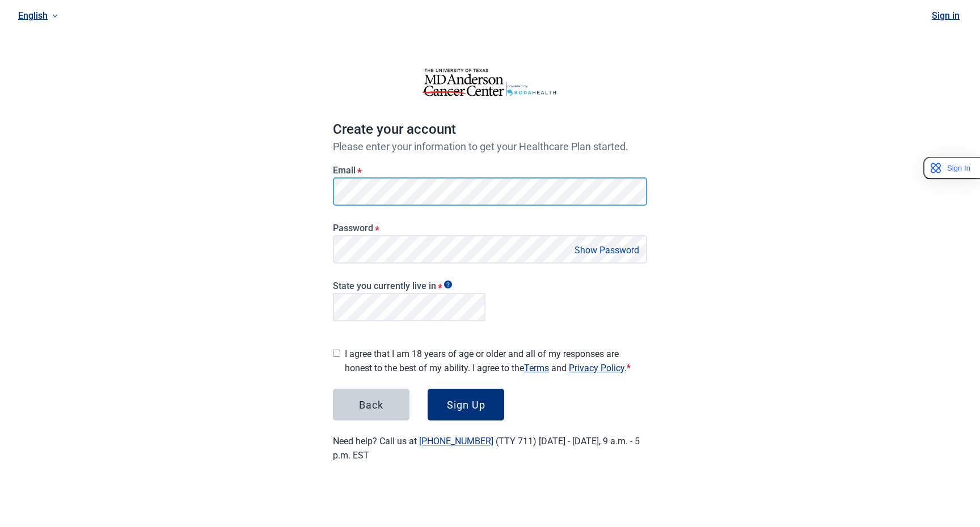 The height and width of the screenshot is (527, 980). What do you see at coordinates (409, 286) in the screenshot?
I see `label: State you currently live in` at bounding box center [409, 286].